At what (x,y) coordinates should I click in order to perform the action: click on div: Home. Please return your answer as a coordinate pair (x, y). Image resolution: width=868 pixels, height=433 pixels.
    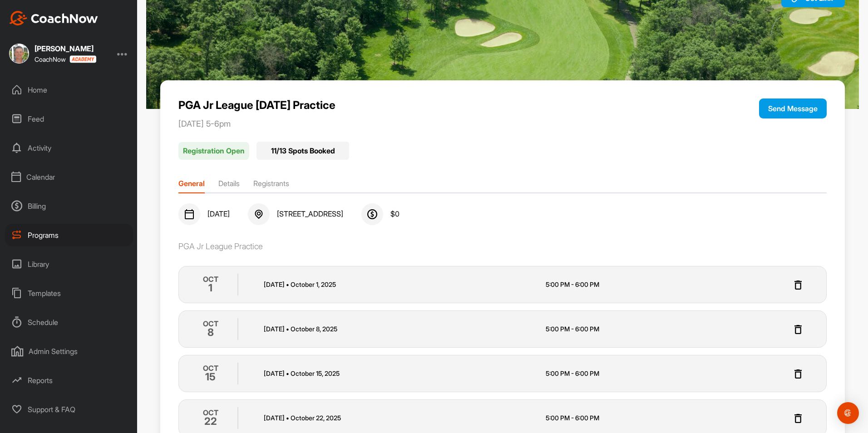
    Looking at the image, I should click on (69, 90).